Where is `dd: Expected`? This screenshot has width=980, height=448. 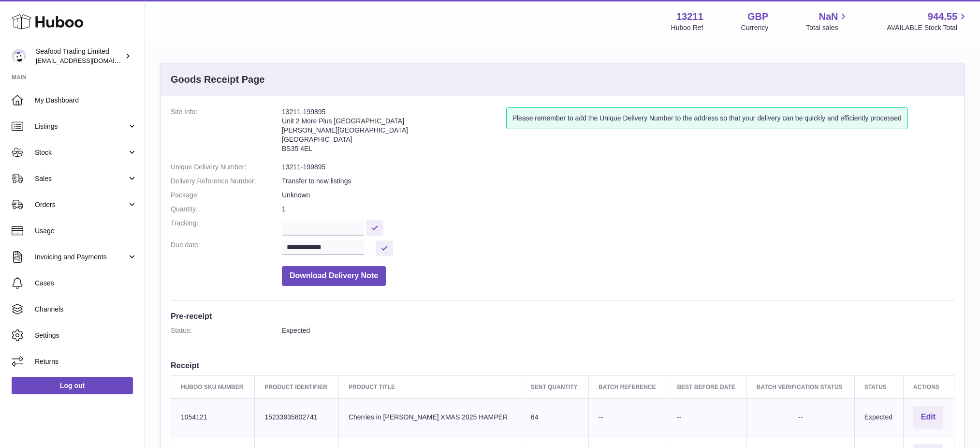
dd: Expected is located at coordinates (618, 330).